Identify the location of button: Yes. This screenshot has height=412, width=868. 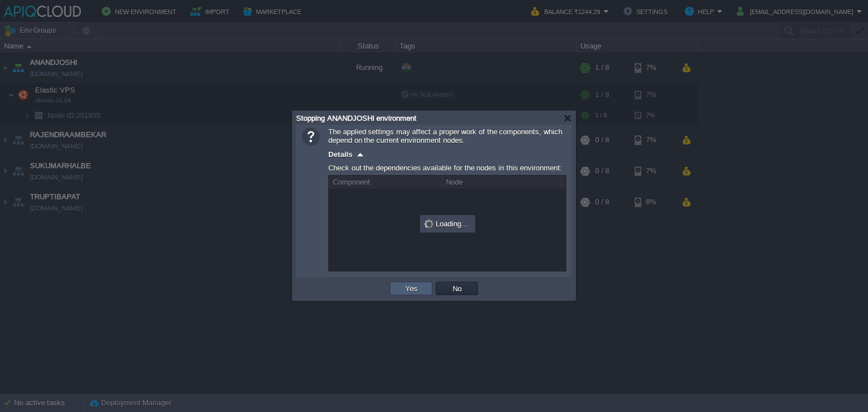
(412, 288).